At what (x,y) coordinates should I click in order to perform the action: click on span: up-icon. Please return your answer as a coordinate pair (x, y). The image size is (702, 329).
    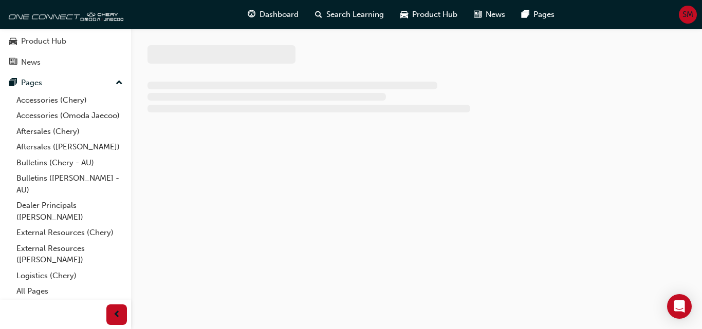
    Looking at the image, I should click on (119, 83).